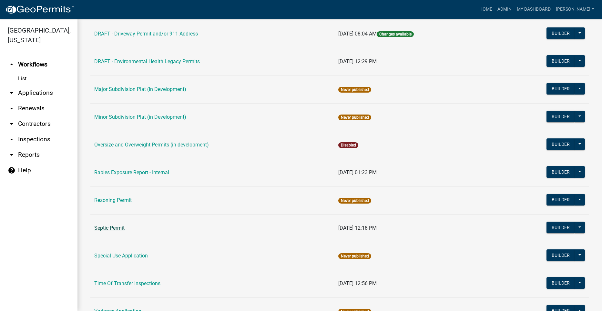  What do you see at coordinates (121, 256) in the screenshot?
I see `a: Special Use Application` at bounding box center [121, 256].